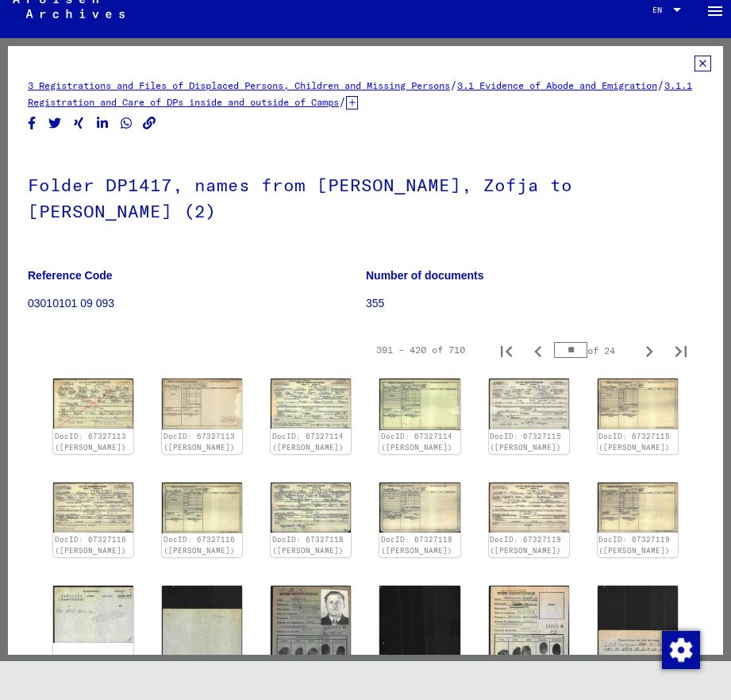 This screenshot has height=700, width=731. What do you see at coordinates (681, 650) in the screenshot?
I see `div: Change consent` at bounding box center [681, 650].